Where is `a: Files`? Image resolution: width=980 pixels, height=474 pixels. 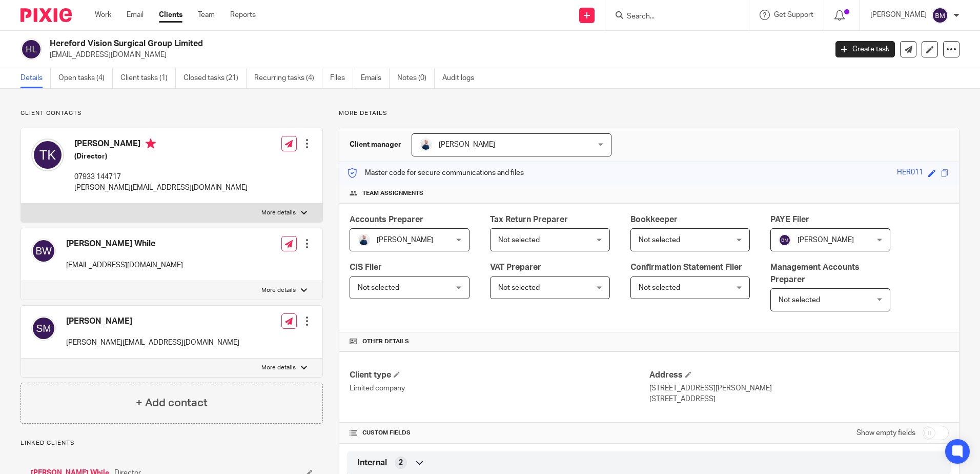
a: Files is located at coordinates (341, 78).